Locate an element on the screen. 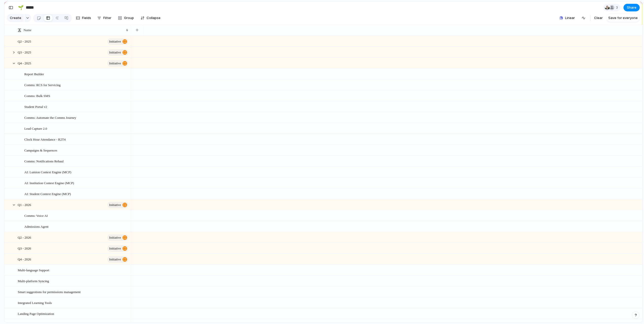  button: Share is located at coordinates (631, 8).